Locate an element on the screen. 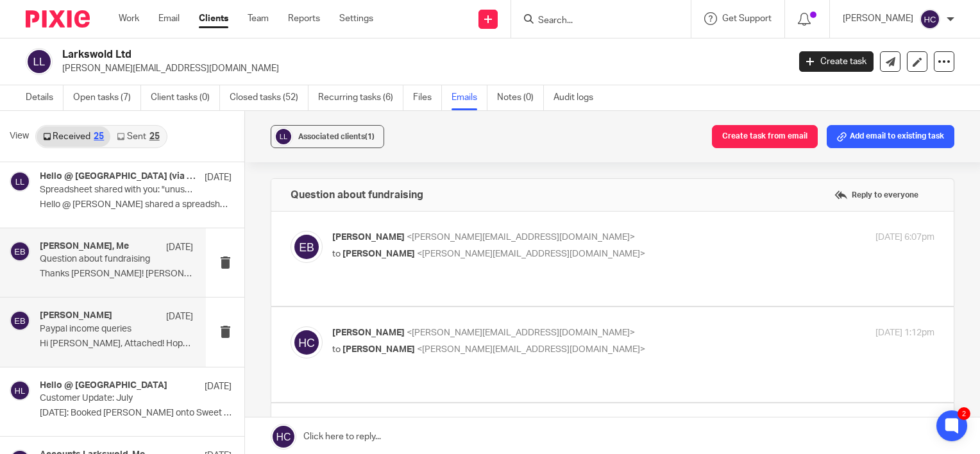  div: 2 is located at coordinates (964, 414).